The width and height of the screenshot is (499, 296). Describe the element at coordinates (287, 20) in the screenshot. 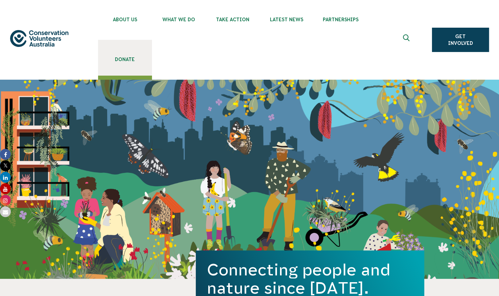

I see `span: Latest News` at that location.